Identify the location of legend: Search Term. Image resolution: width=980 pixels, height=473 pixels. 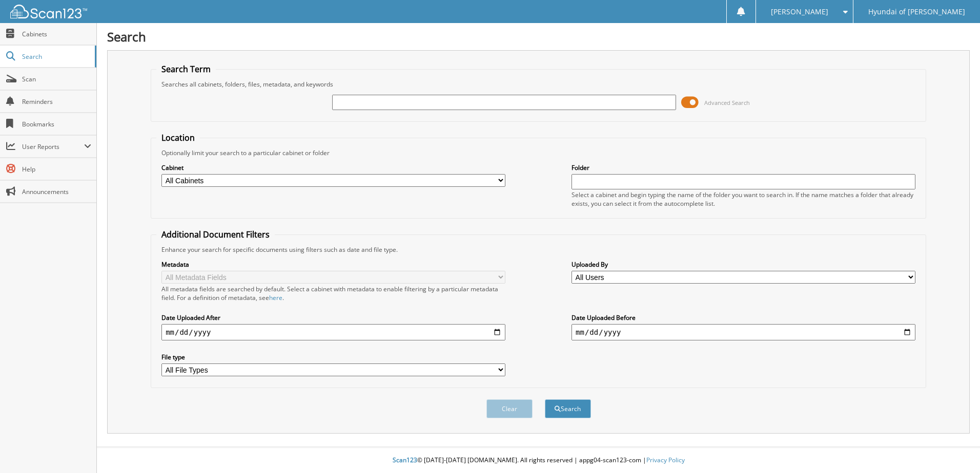
(186, 69).